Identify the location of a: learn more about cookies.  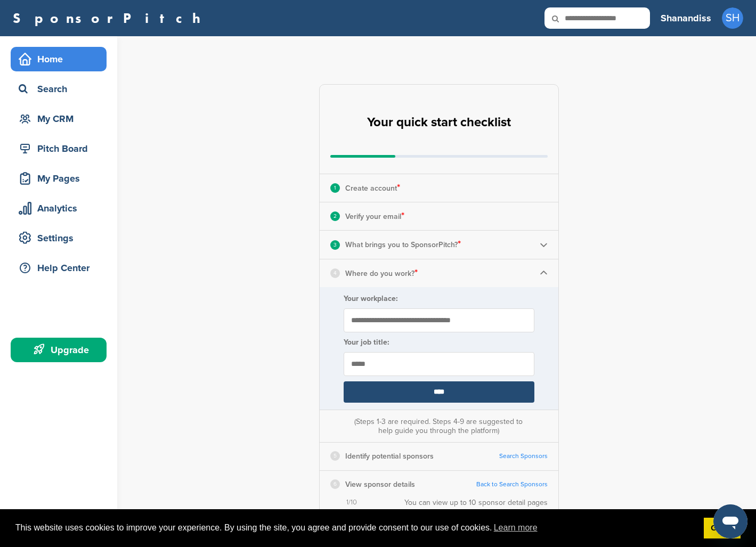
(515, 528).